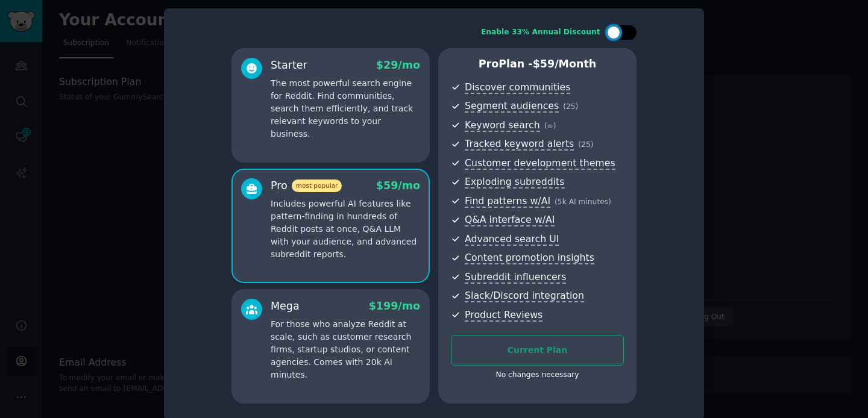 The width and height of the screenshot is (868, 418). What do you see at coordinates (525, 295) in the screenshot?
I see `span: Slack/Discord integration` at bounding box center [525, 295].